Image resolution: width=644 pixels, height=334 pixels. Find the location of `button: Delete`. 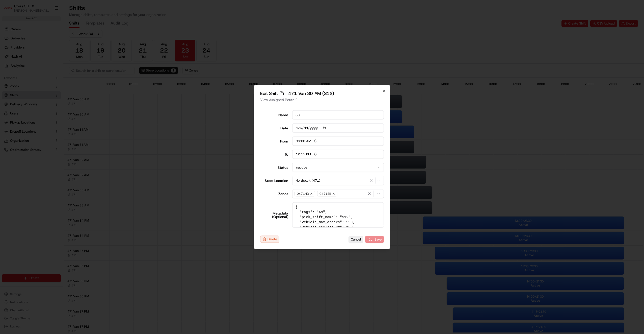

button: Delete is located at coordinates (270, 240).